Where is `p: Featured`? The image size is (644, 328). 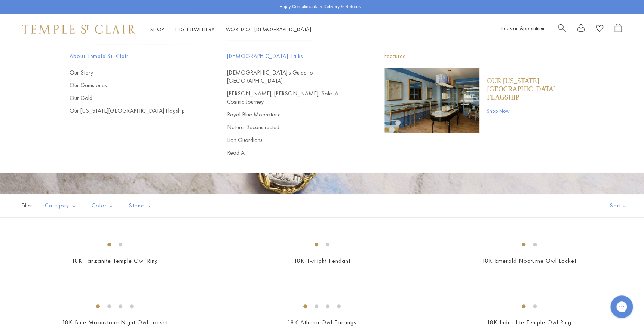 p: Featured is located at coordinates (480, 56).